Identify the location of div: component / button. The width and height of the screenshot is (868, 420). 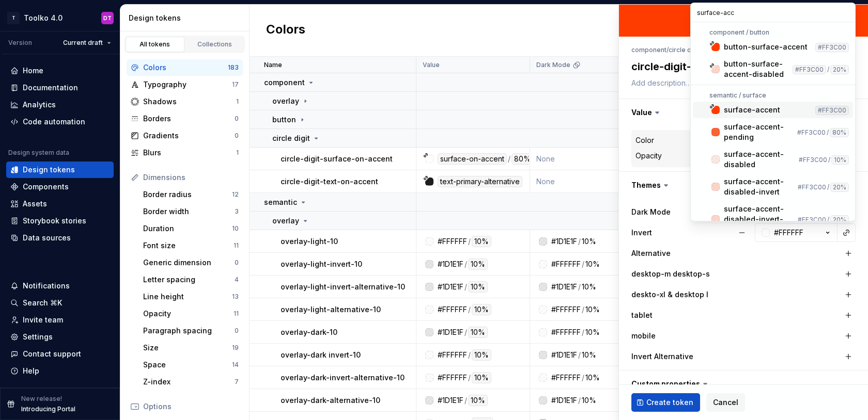
(773, 33).